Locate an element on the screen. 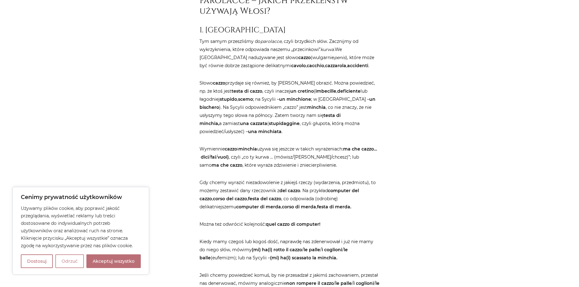  strong: deficiente is located at coordinates (349, 91).